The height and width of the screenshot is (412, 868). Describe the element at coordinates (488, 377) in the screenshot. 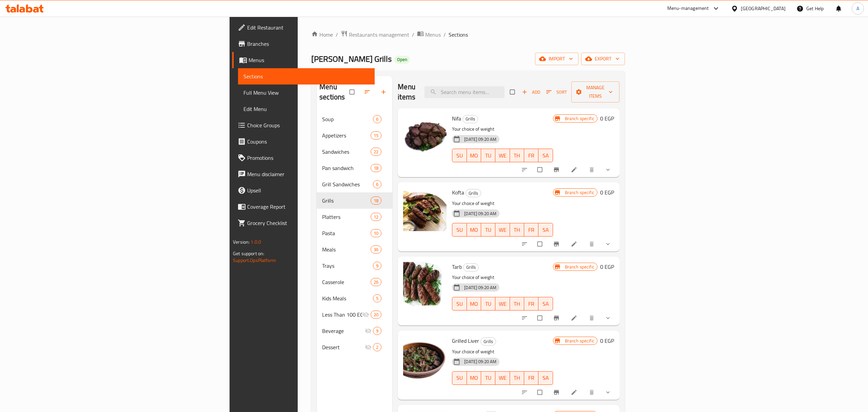

I see `button: TU` at that location.